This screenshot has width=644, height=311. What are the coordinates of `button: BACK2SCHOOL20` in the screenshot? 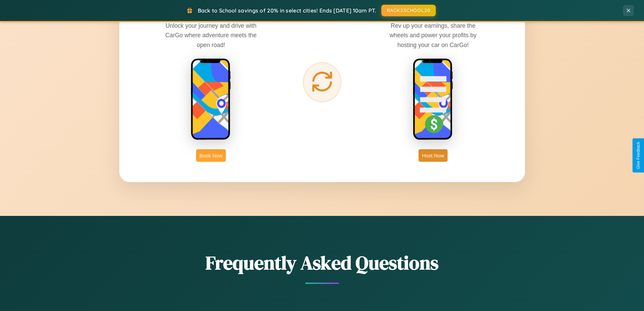 It's located at (408, 10).